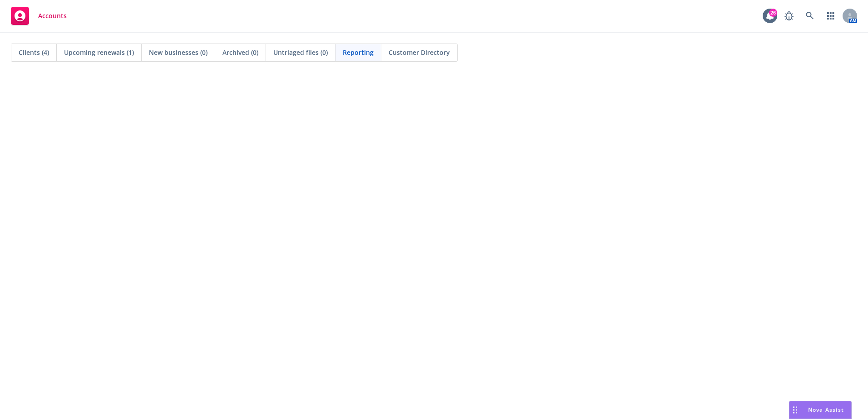 The height and width of the screenshot is (419, 868). What do you see at coordinates (52, 16) in the screenshot?
I see `span: Accounts` at bounding box center [52, 16].